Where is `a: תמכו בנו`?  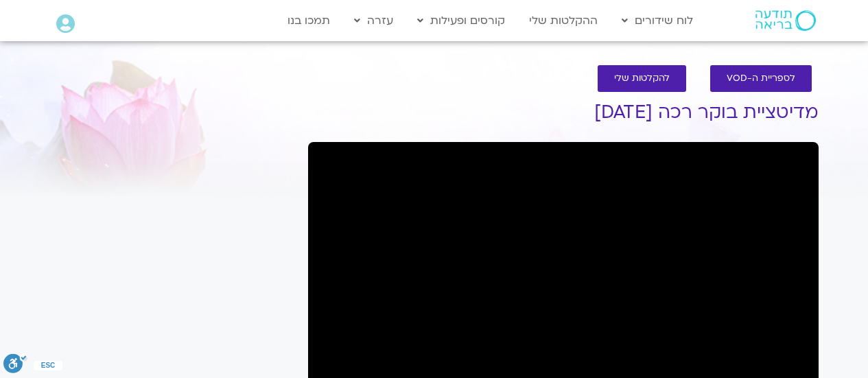 a: תמכו בנו is located at coordinates (309, 21).